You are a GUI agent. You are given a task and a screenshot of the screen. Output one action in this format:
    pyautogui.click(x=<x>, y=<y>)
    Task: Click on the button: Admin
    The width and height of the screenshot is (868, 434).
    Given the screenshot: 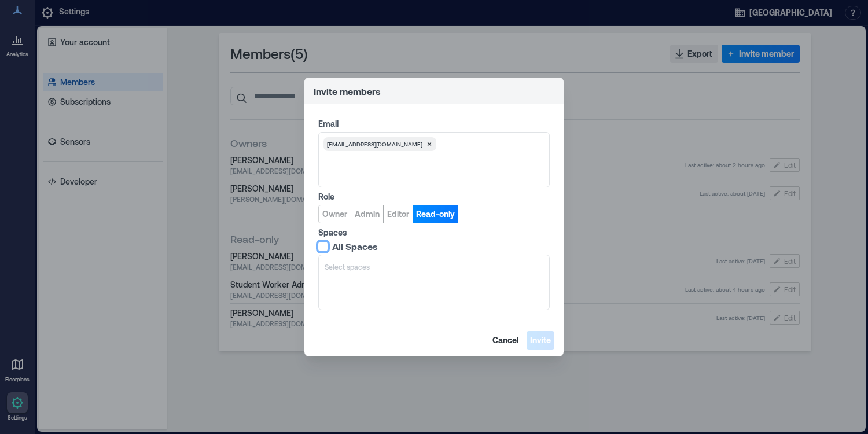 What is the action you would take?
    pyautogui.click(x=367, y=214)
    